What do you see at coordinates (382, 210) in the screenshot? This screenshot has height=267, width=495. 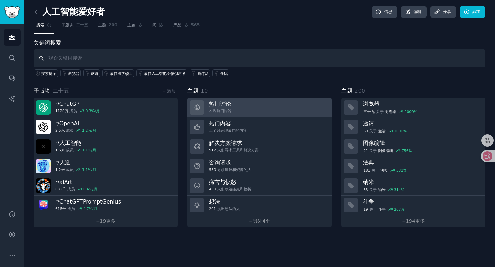 I see `font: 斗争` at bounding box center [382, 210].